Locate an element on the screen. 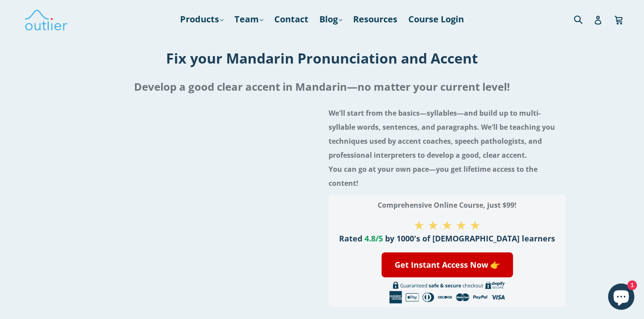 This screenshot has width=644, height=319. a: Blog is located at coordinates (331, 19).